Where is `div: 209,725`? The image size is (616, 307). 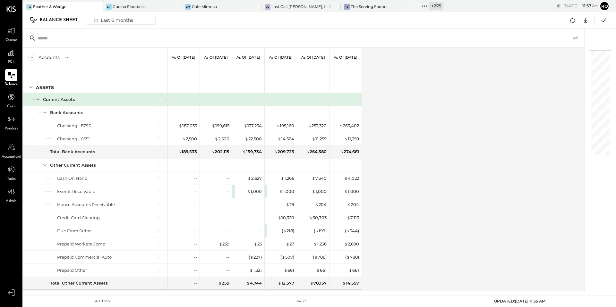
div: 209,725 is located at coordinates (284, 152).